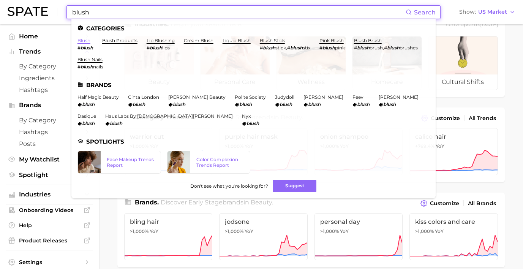 The image size is (523, 269). What do you see at coordinates (49, 210) in the screenshot?
I see `span: Onboarding Videos` at bounding box center [49, 210].